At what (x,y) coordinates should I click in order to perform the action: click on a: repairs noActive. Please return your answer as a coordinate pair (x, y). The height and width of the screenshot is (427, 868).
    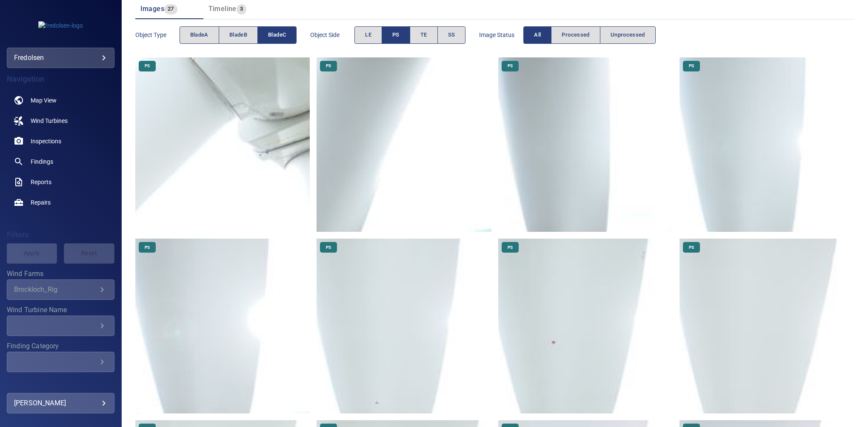
    Looking at the image, I should click on (60, 203).